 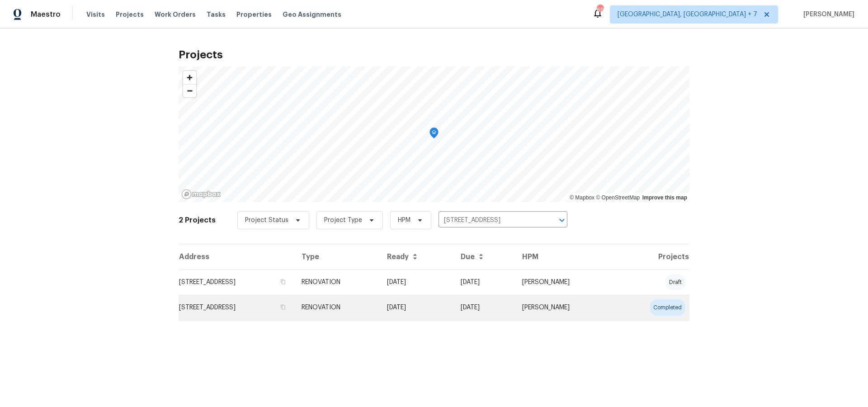 I want to click on span: Geo Assignments, so click(x=312, y=15).